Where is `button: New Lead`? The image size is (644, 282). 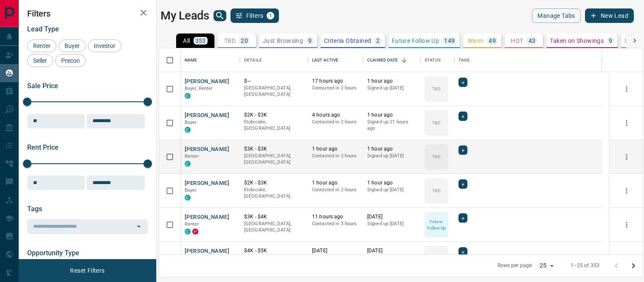
button: New Lead is located at coordinates (609, 15).